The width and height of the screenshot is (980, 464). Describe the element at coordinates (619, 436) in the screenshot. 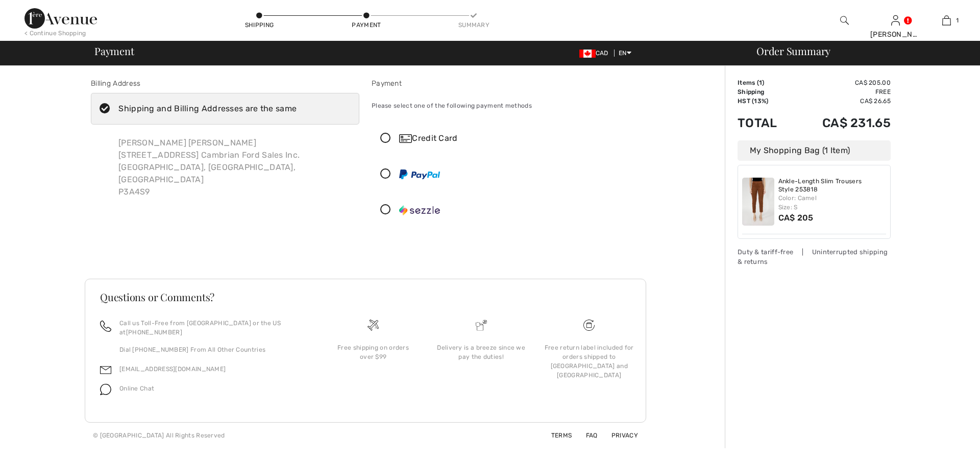

I see `a: Privacy` at that location.